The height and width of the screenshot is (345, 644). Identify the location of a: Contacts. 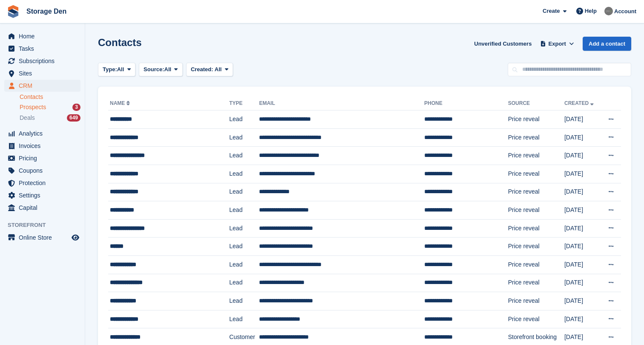
(50, 97).